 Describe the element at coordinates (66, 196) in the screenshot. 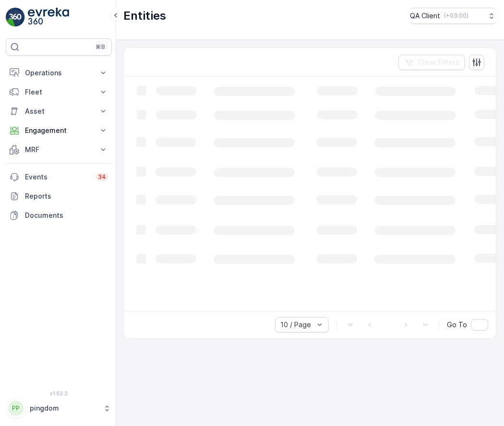

I see `p: Reports` at that location.